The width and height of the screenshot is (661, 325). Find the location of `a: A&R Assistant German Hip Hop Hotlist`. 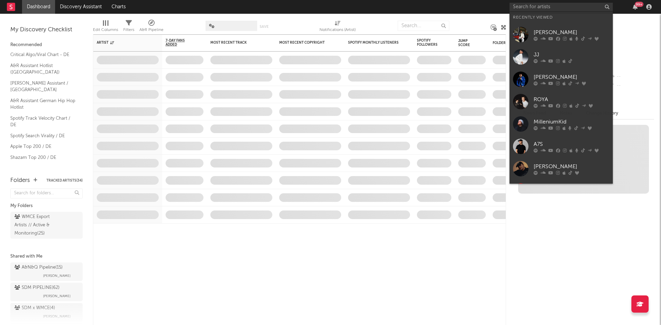

a: A&R Assistant German Hip Hop Hotlist is located at coordinates (43, 104).